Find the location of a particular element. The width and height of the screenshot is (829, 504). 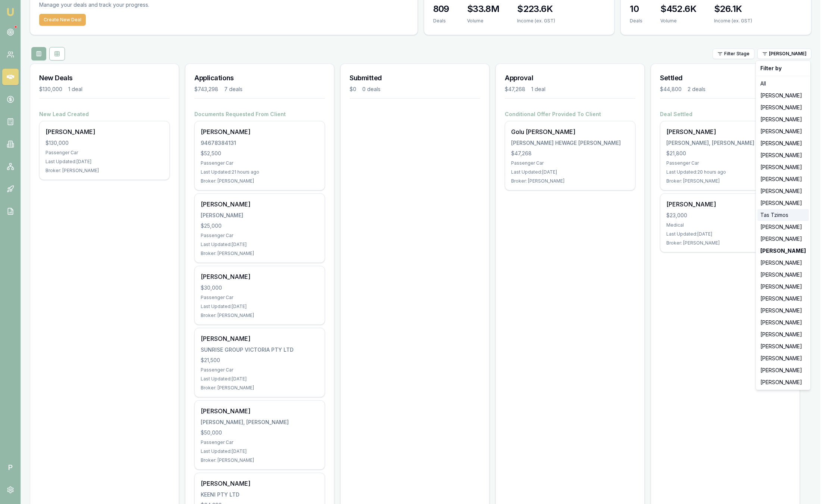

div: Tas Tzimos is located at coordinates (783, 215).